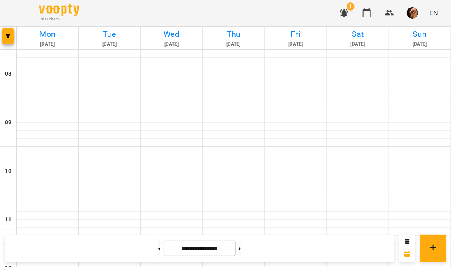 The height and width of the screenshot is (267, 451). Describe the element at coordinates (434, 13) in the screenshot. I see `button: EN` at that location.